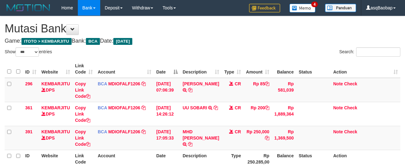 The height and width of the screenshot is (166, 405). I want to click on th: Amount: activate to sort column ascending, so click(257, 69).